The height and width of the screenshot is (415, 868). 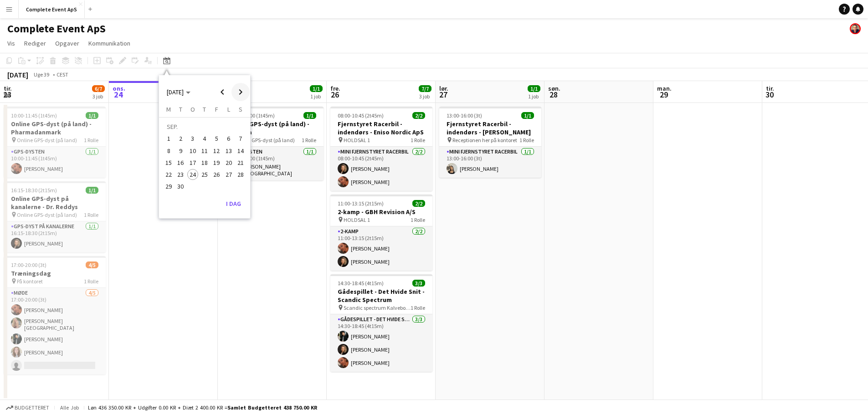 What do you see at coordinates (168, 151) in the screenshot?
I see `span: 8` at bounding box center [168, 151].